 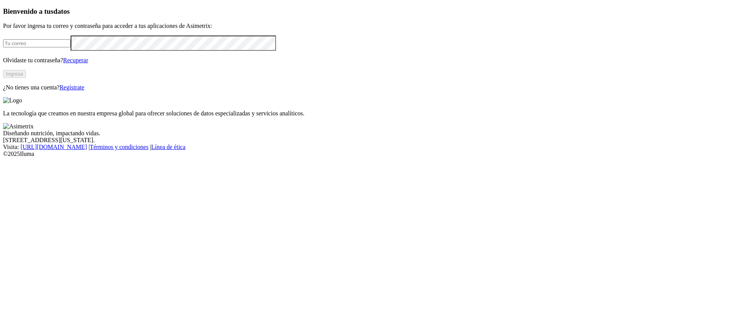 What do you see at coordinates (37, 43) in the screenshot?
I see `input: Tu correo` at bounding box center [37, 43].